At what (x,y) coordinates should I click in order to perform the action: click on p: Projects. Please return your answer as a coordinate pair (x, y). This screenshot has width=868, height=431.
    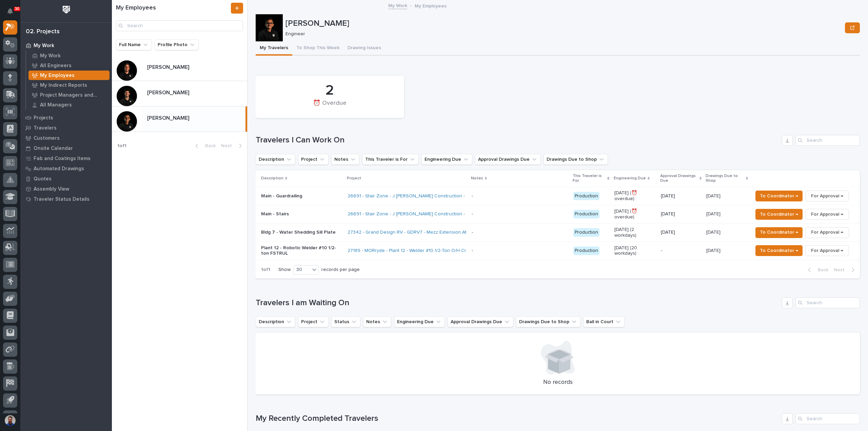
    Looking at the image, I should click on (43, 118).